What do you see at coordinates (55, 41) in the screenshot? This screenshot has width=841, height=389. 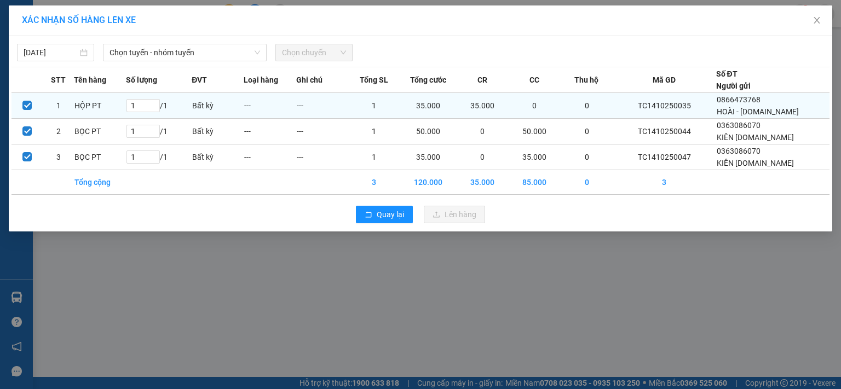 I see `img: logo.jpg` at bounding box center [55, 41].